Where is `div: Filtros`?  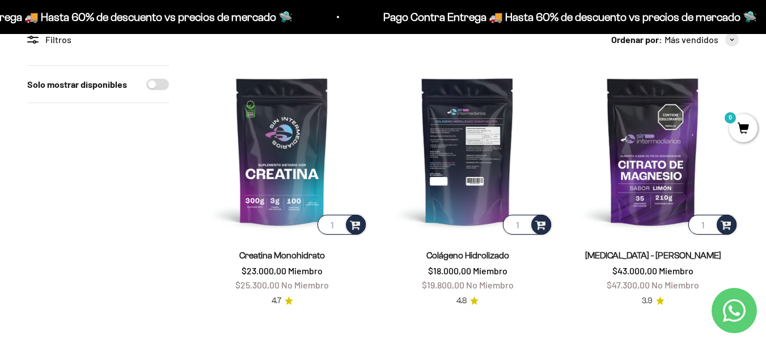
div: Filtros is located at coordinates (98, 40).